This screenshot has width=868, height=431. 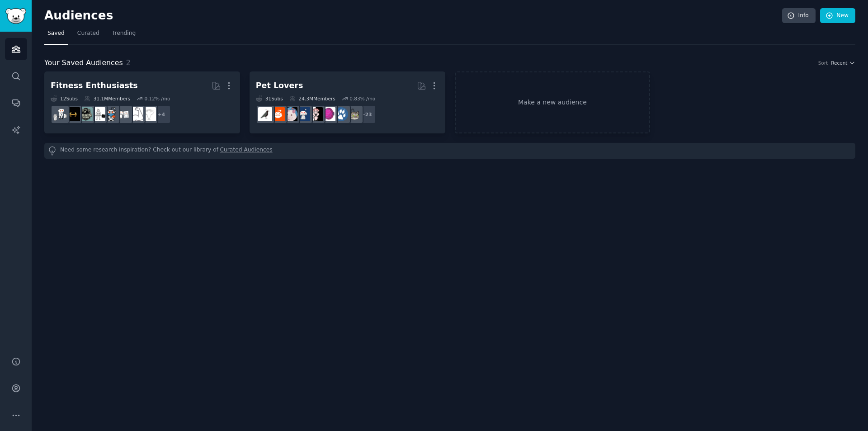 I want to click on a: Saved, so click(x=56, y=35).